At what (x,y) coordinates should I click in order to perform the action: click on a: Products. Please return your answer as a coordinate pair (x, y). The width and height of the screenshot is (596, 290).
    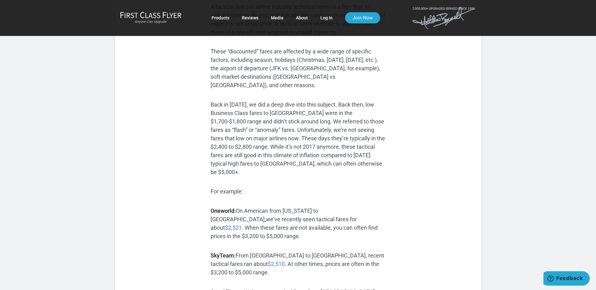
    Looking at the image, I should click on (220, 18).